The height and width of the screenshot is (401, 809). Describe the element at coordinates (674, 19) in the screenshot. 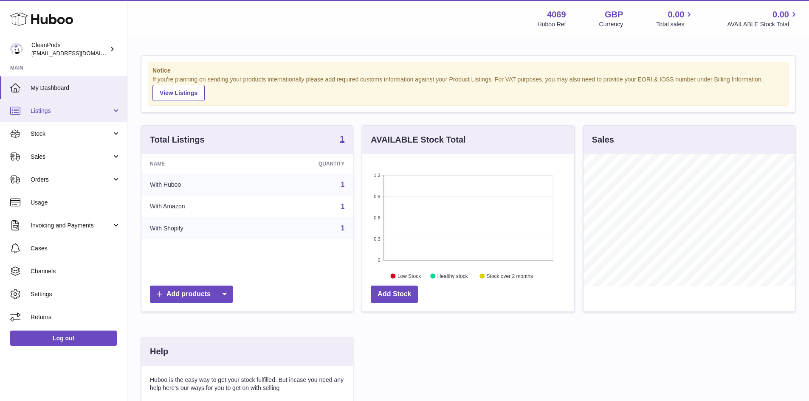

I see `a: 0.00 Total sales` at that location.